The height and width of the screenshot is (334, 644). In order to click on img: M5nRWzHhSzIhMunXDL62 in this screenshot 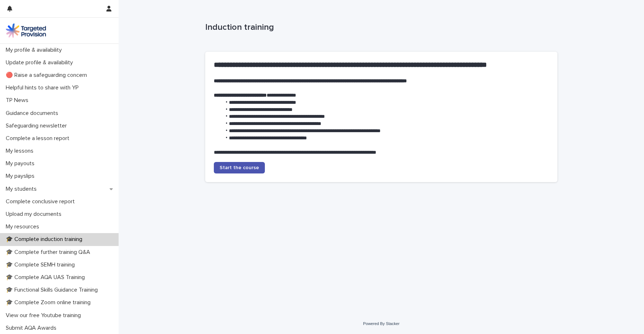, I will do `click(25, 30)`.